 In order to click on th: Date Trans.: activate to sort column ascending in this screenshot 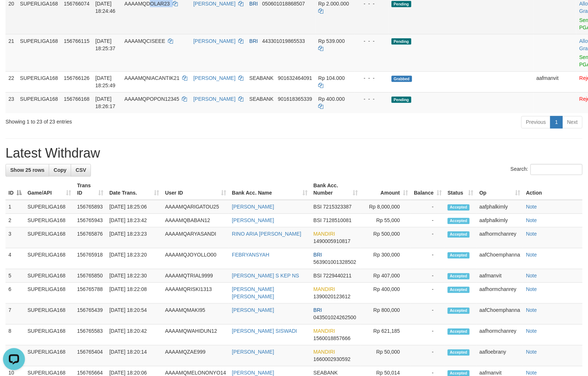, I will do `click(134, 189)`.